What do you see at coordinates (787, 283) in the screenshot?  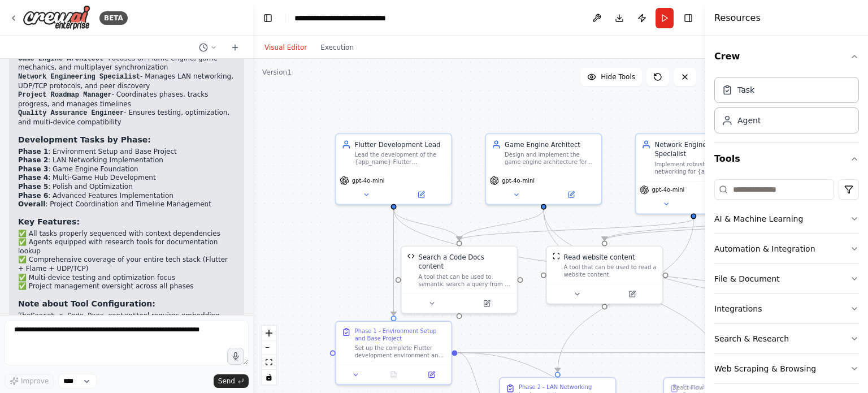 I see `div: Tools` at bounding box center [787, 283].